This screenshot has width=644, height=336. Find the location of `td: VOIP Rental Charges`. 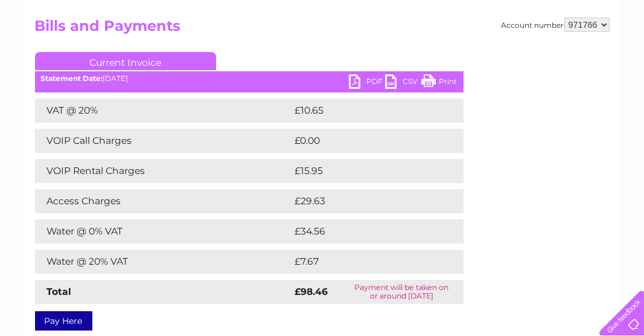

td: VOIP Rental Charges is located at coordinates (163, 171).